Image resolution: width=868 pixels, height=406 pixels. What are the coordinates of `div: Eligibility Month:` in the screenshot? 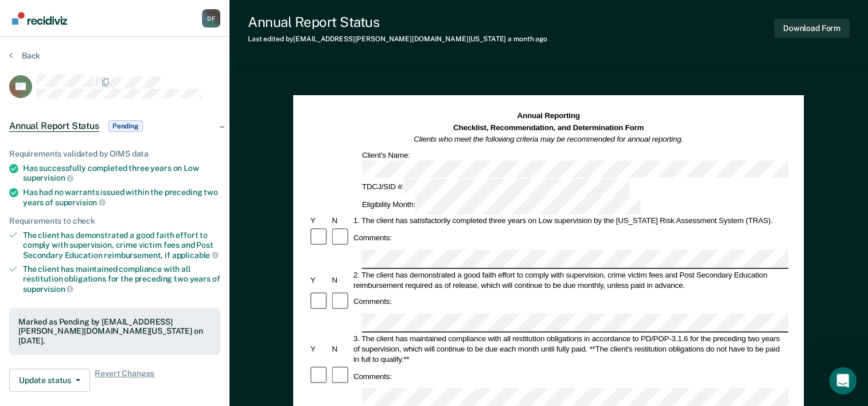 It's located at (501, 205).